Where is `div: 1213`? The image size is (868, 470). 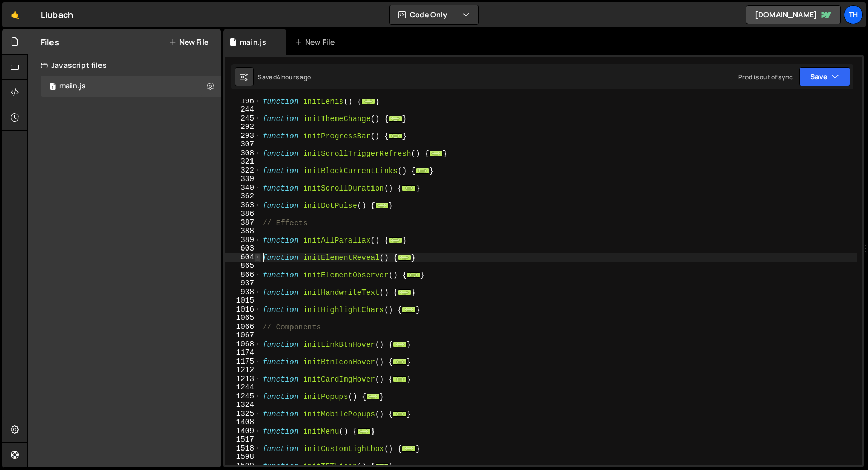
div: 1213 is located at coordinates (243, 379).